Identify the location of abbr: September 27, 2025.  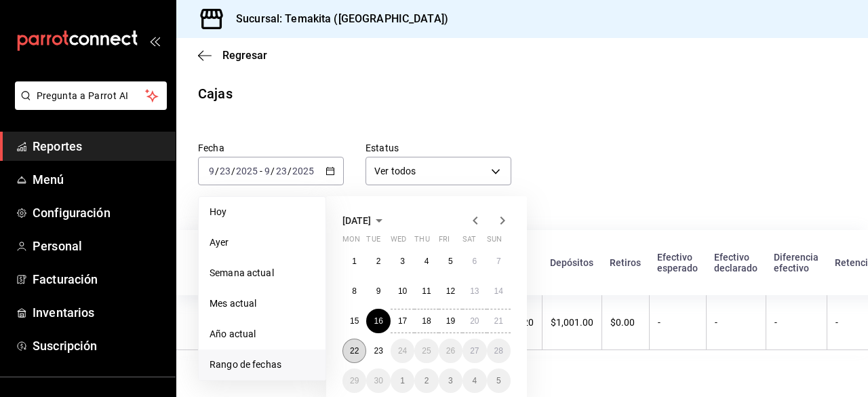
(474, 350).